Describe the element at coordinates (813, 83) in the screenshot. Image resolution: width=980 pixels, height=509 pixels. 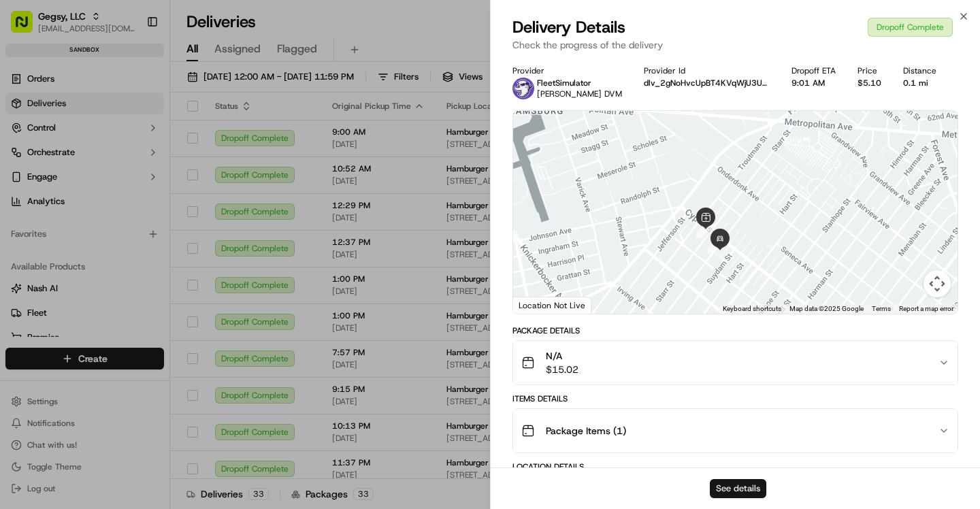
I see `div: 9:01 AM` at that location.